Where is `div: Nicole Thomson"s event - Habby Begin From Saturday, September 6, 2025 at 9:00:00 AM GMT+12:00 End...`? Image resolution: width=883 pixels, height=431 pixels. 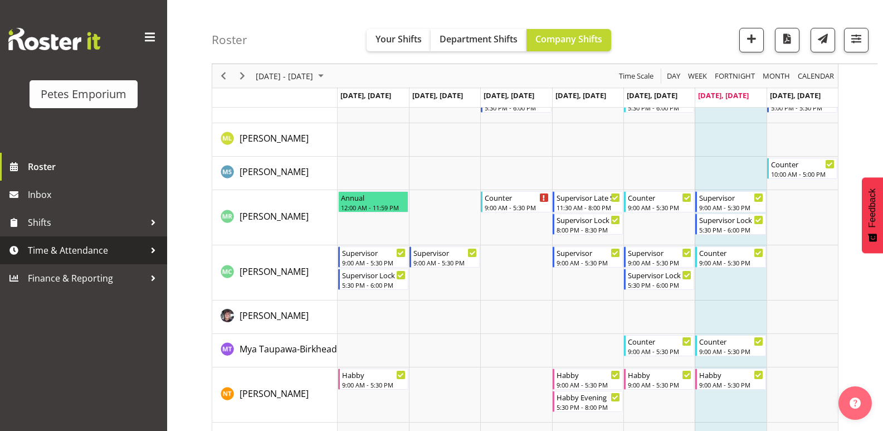
div: Nicole Thomson"s event - Habby Begin From Saturday, September 6, 2025 at 9:00:00 AM GMT+12:00 End... is located at coordinates (731, 379).